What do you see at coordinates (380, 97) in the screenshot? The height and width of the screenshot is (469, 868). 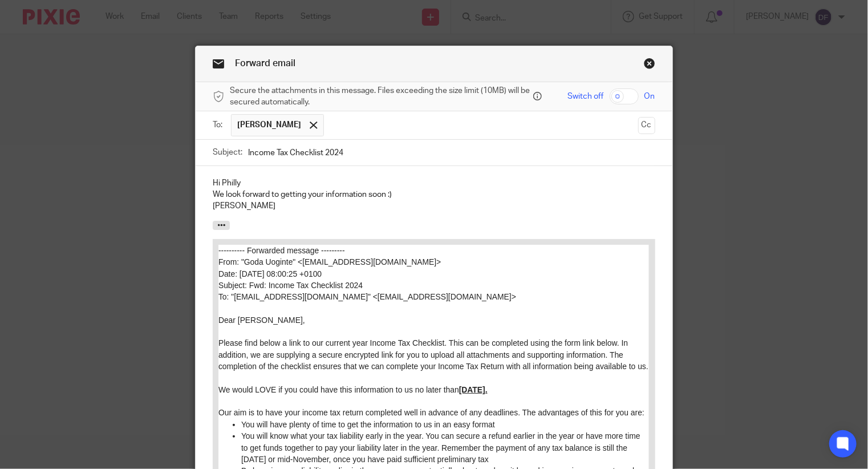 I see `span: Secure the attachments in this message. Files exceeding the size limit (10MB) will be secured aut...` at bounding box center [380, 97].